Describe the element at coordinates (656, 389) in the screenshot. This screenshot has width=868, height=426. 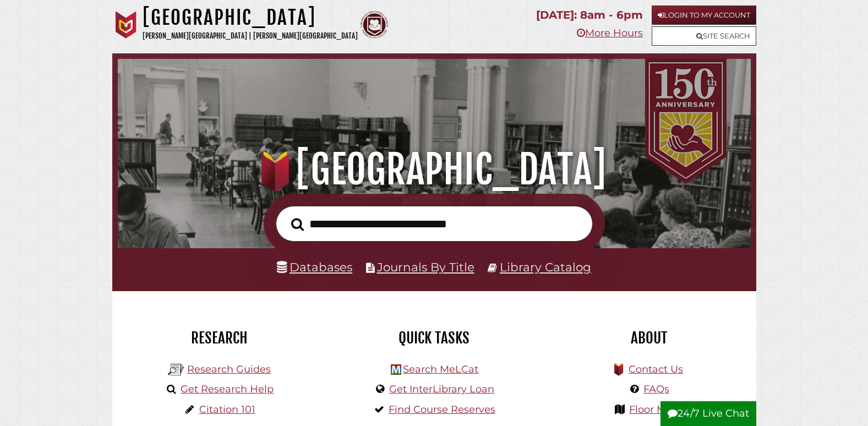
I see `a: FAQs` at that location.